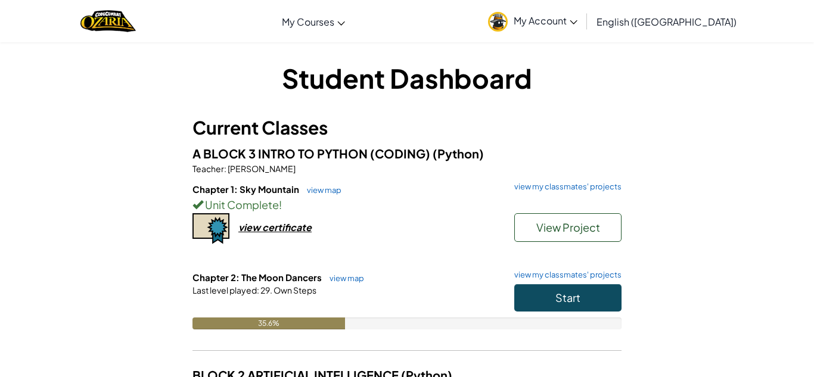 The image size is (814, 377). I want to click on a: My Courses, so click(313, 21).